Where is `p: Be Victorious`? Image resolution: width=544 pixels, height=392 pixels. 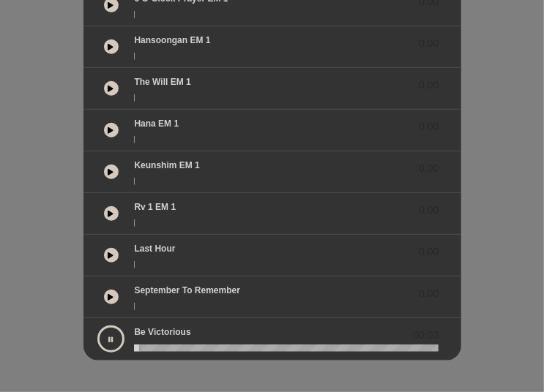
p: Be Victorious is located at coordinates (162, 332).